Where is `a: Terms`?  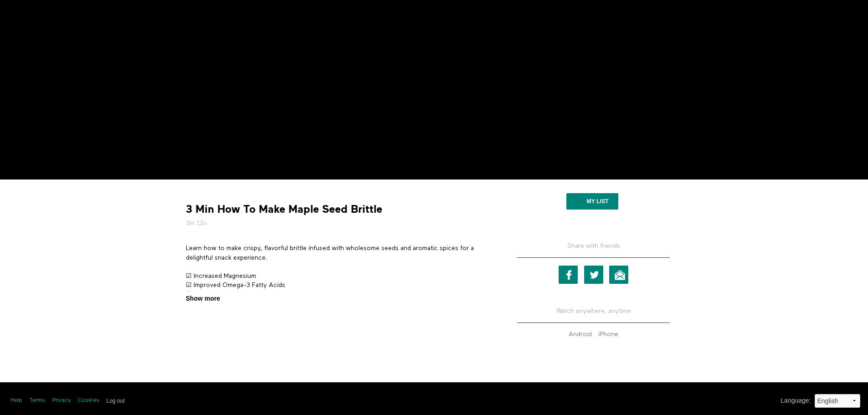 a: Terms is located at coordinates (37, 400).